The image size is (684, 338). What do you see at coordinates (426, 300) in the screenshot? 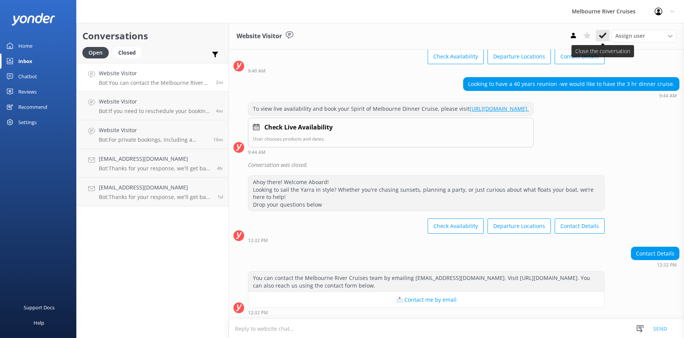
I see `button: 📩 Contact me by email` at bounding box center [426, 300].